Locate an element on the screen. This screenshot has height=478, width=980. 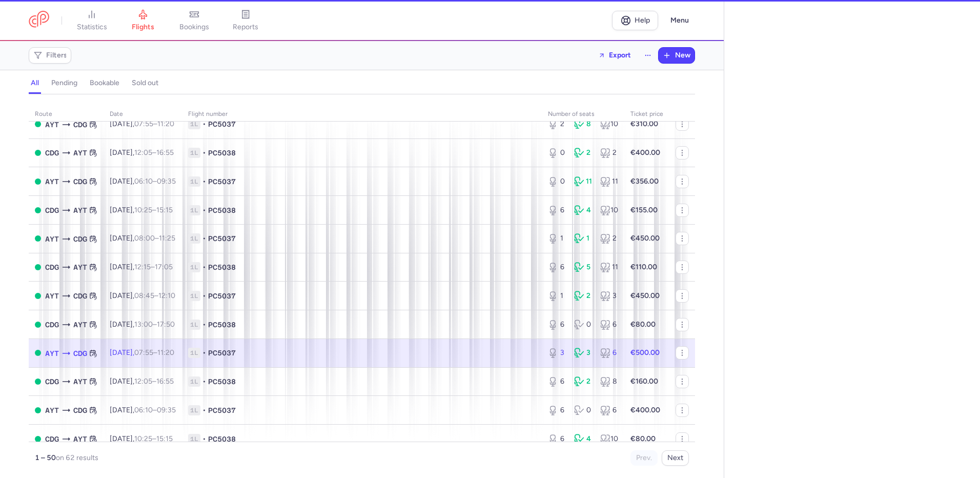
h4: sold out is located at coordinates (145, 83).